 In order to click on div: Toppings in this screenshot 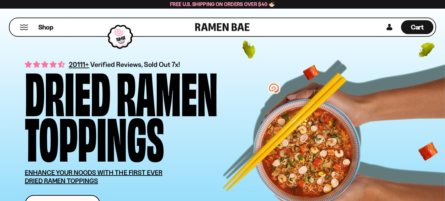, I will do `click(94, 136)`.